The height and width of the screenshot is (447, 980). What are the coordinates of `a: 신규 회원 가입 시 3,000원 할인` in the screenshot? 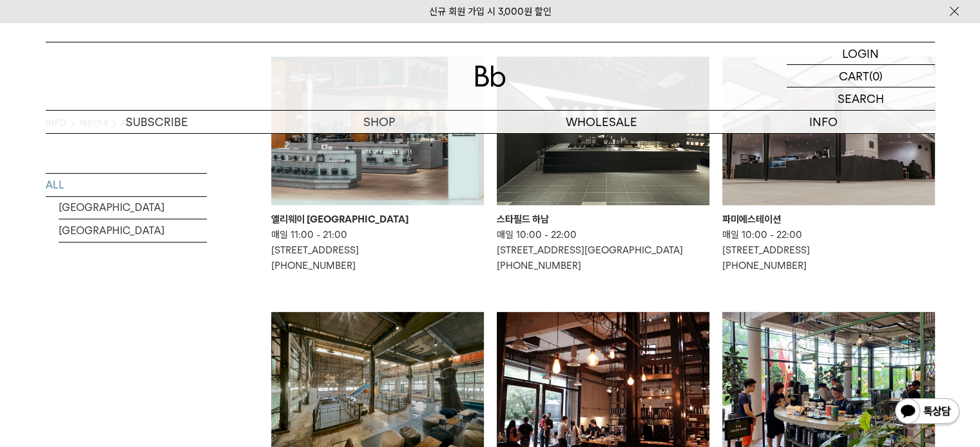 It's located at (490, 12).